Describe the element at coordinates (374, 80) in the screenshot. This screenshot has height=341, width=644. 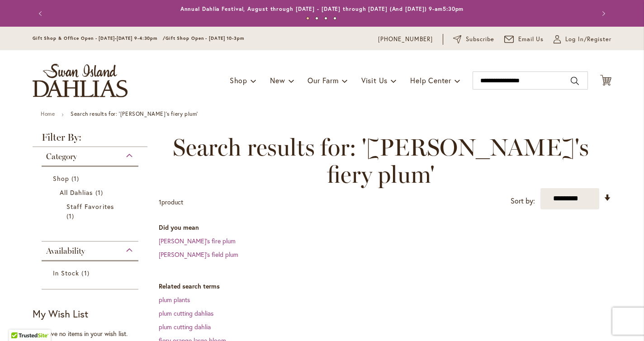
I see `span: Visit Us` at that location.